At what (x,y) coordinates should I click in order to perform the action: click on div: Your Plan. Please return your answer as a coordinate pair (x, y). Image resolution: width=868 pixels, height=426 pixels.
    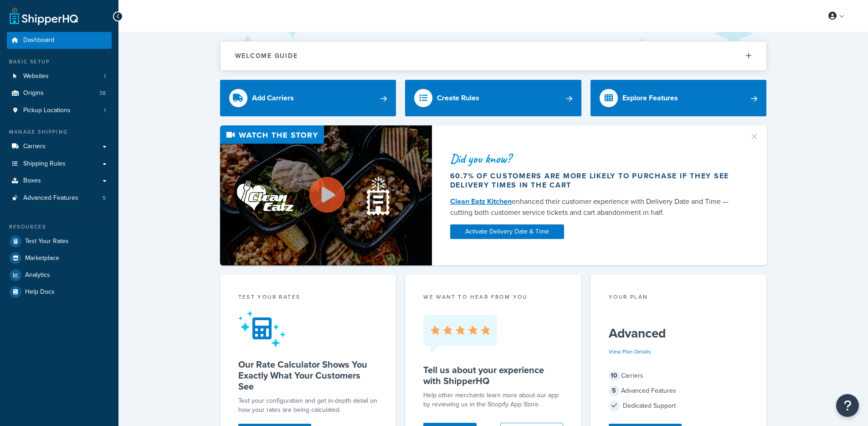
    Looking at the image, I should click on (679, 298).